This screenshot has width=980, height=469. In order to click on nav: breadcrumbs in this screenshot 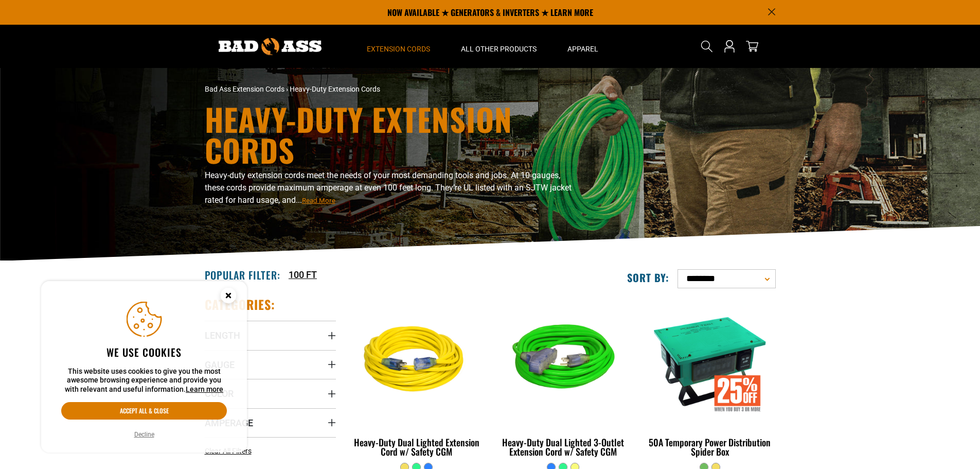, I will do `click(393, 89)`.